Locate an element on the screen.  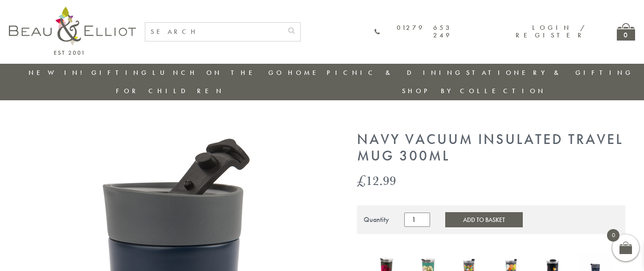
input: SEARCH is located at coordinates (214, 32).